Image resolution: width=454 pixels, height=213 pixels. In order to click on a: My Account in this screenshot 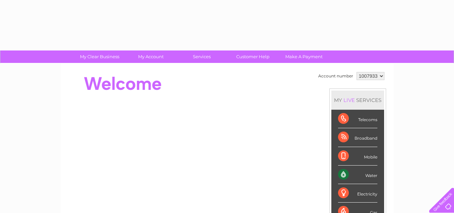, I will do `click(151, 56)`.